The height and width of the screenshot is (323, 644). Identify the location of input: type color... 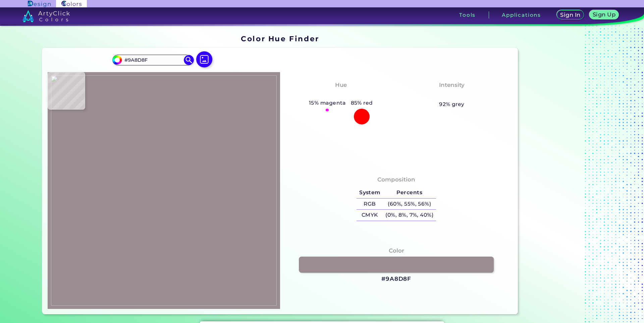
(153, 60).